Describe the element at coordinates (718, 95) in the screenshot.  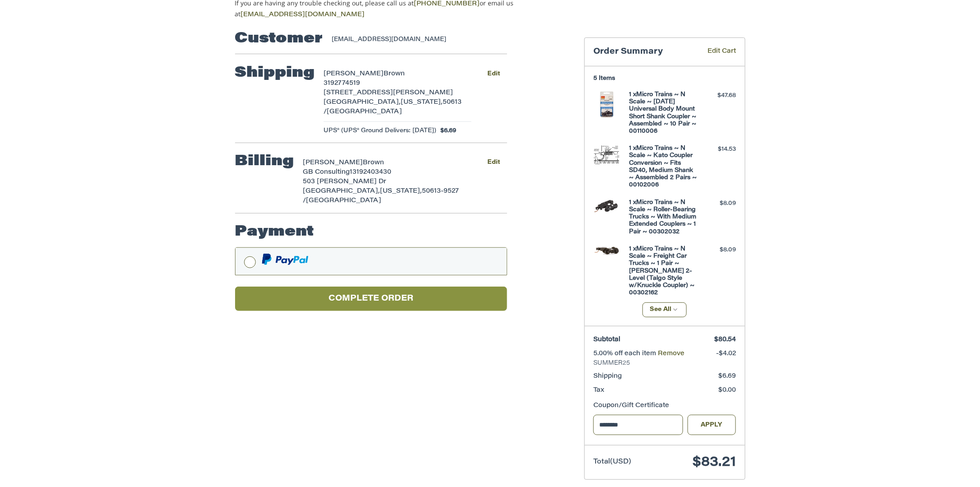
I see `div: $47.68` at that location.